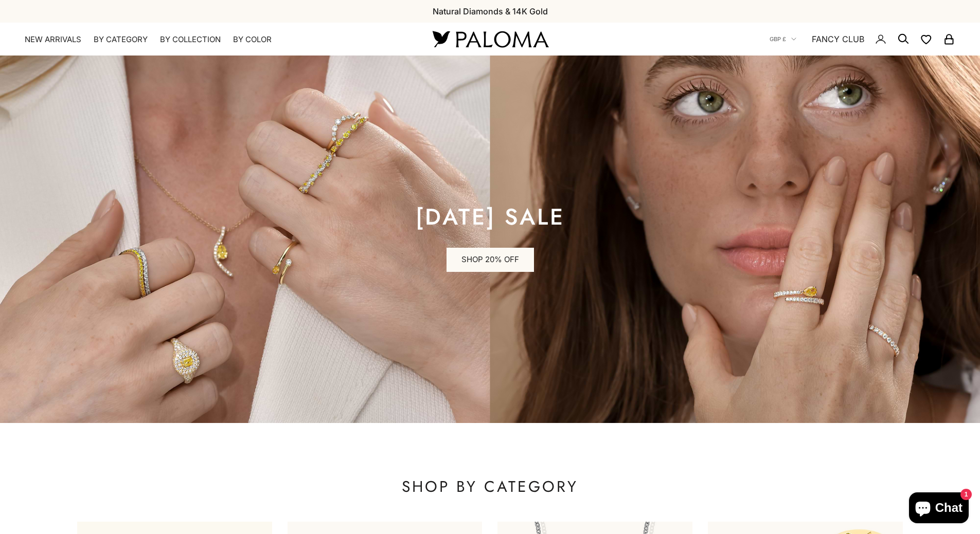 The height and width of the screenshot is (534, 980). I want to click on summary: By Collection, so click(190, 40).